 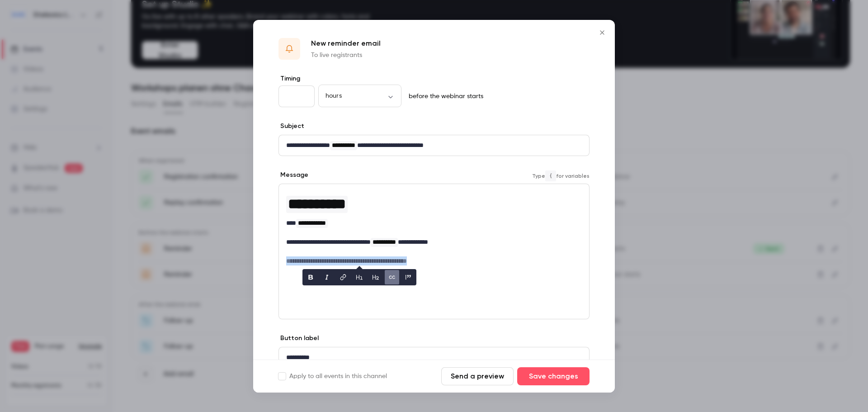 I want to click on label: Timing, so click(x=434, y=79).